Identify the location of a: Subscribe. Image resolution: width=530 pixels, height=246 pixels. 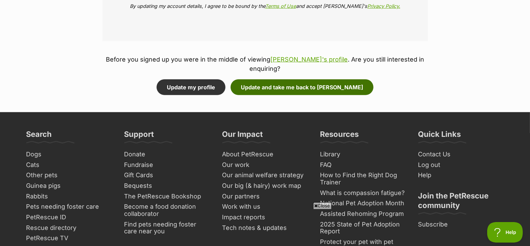
(461, 225).